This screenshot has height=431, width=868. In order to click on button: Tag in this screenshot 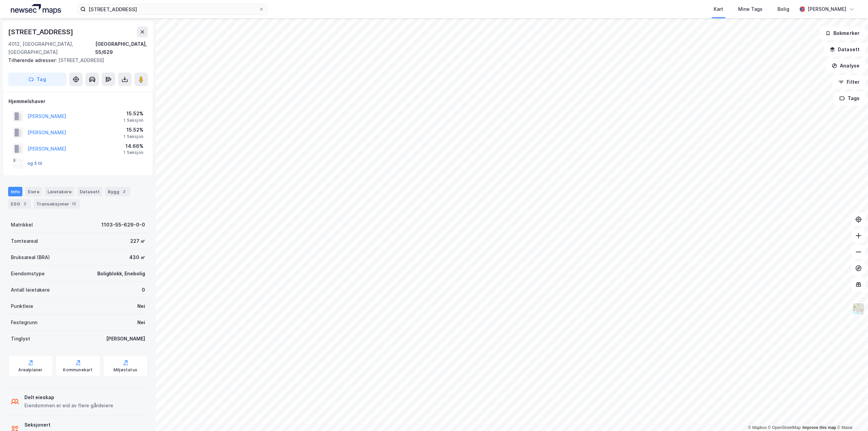, I will do `click(37, 80)`.